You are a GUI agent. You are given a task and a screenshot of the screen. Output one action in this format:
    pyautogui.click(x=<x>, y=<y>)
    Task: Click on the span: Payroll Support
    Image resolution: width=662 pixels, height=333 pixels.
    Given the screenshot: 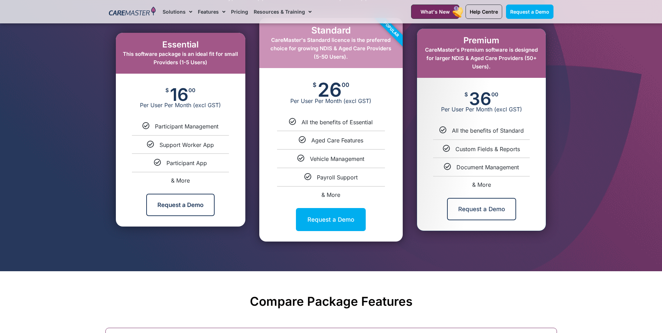 What is the action you would take?
    pyautogui.click(x=337, y=177)
    